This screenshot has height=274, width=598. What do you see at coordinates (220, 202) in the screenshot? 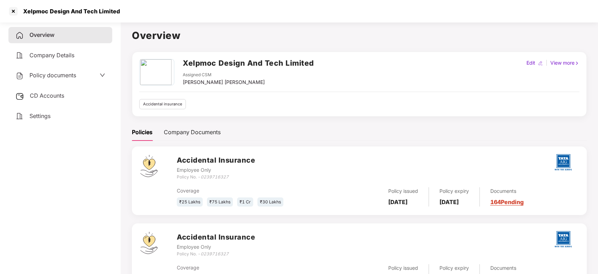
I see `div: ₹75 Lakhs` at bounding box center [220, 202].